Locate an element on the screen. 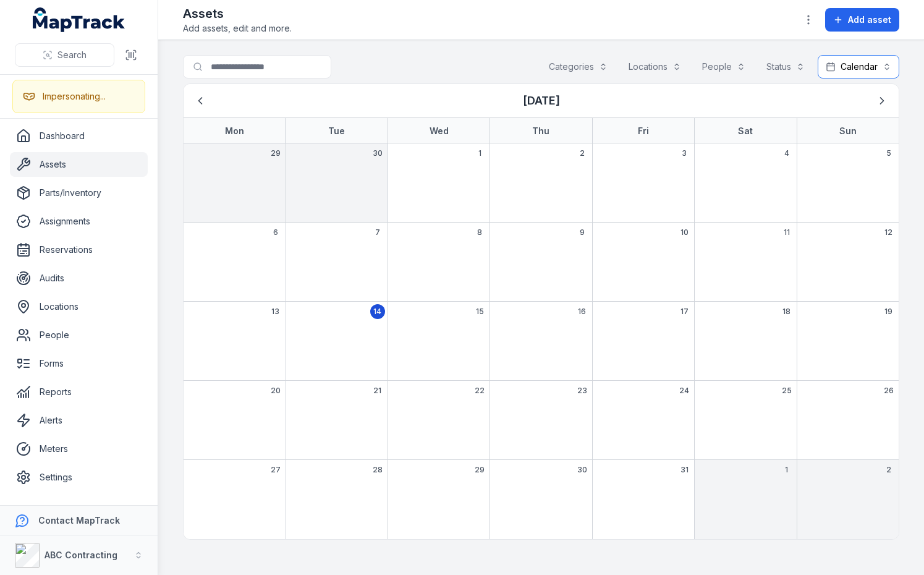 This screenshot has width=924, height=575. a: Audits is located at coordinates (79, 278).